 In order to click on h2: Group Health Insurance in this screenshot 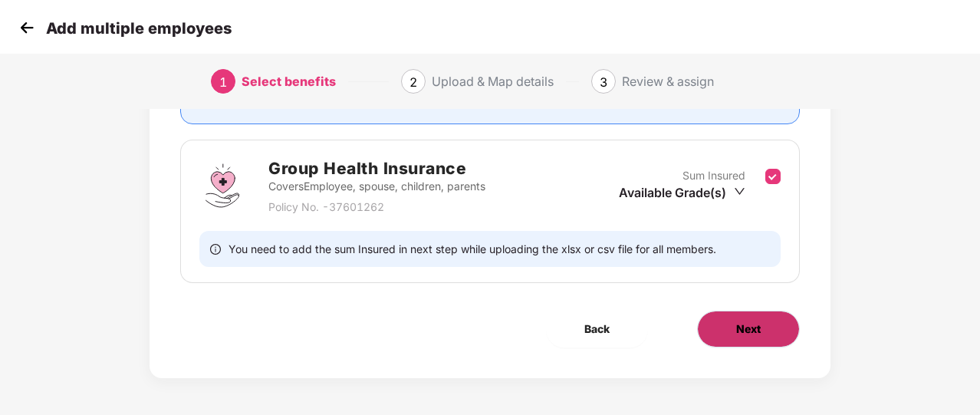, I will do `click(377, 168)`.